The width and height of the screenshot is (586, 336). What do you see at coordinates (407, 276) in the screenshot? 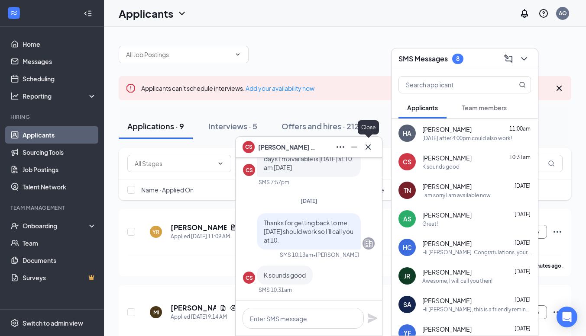
I see `div: JR` at bounding box center [407, 276].